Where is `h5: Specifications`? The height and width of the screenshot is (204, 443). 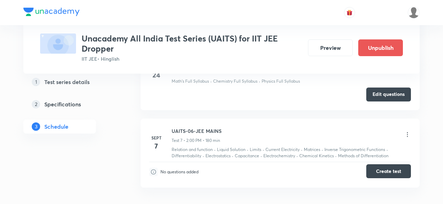
h5: Specifications is located at coordinates (63, 104).